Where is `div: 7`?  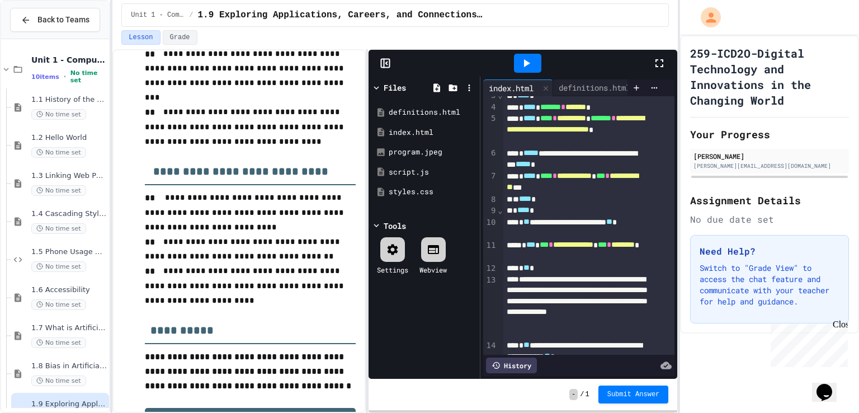
div: 7 is located at coordinates (490, 182).